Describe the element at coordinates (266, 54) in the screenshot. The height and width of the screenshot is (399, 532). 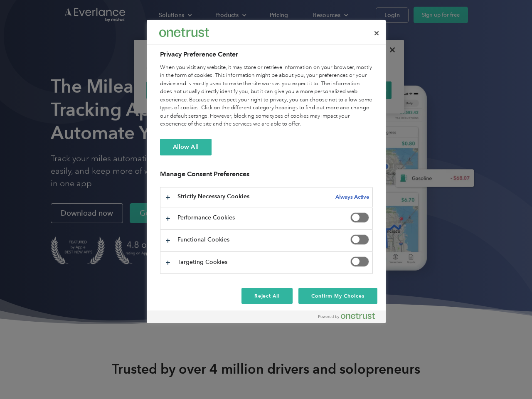
I see `h2: Privacy Preference Center` at that location.